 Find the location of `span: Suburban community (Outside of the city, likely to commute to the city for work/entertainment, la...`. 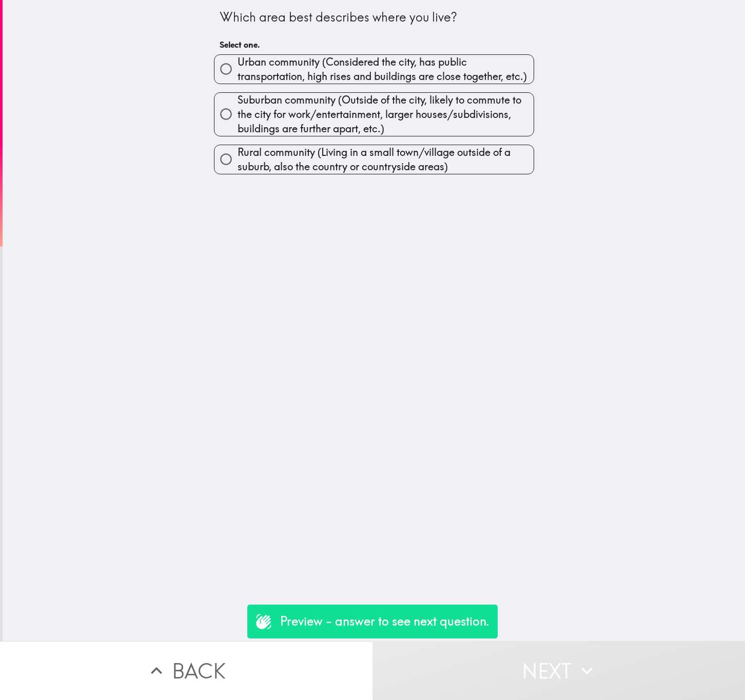

span: Suburban community (Outside of the city, likely to commute to the city for work/entertainment, la... is located at coordinates (385, 114).